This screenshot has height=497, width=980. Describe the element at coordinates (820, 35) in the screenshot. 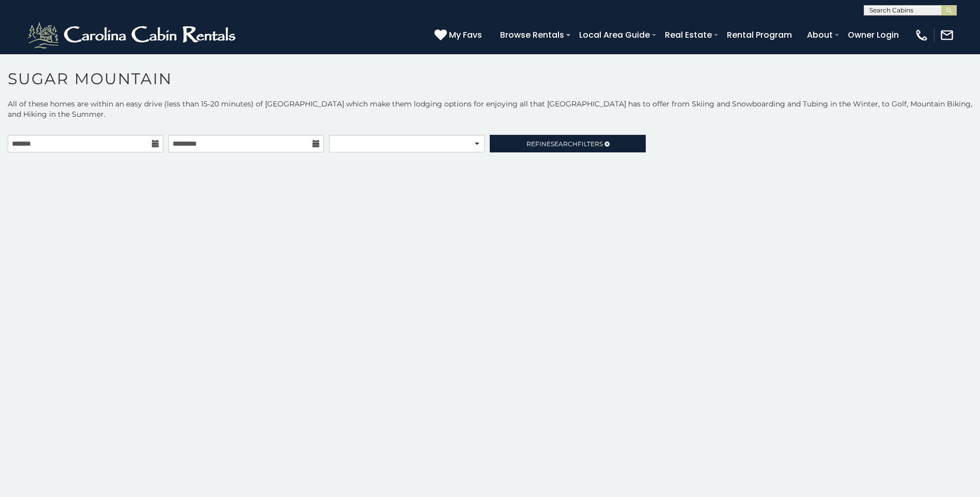

I see `a: About` at that location.